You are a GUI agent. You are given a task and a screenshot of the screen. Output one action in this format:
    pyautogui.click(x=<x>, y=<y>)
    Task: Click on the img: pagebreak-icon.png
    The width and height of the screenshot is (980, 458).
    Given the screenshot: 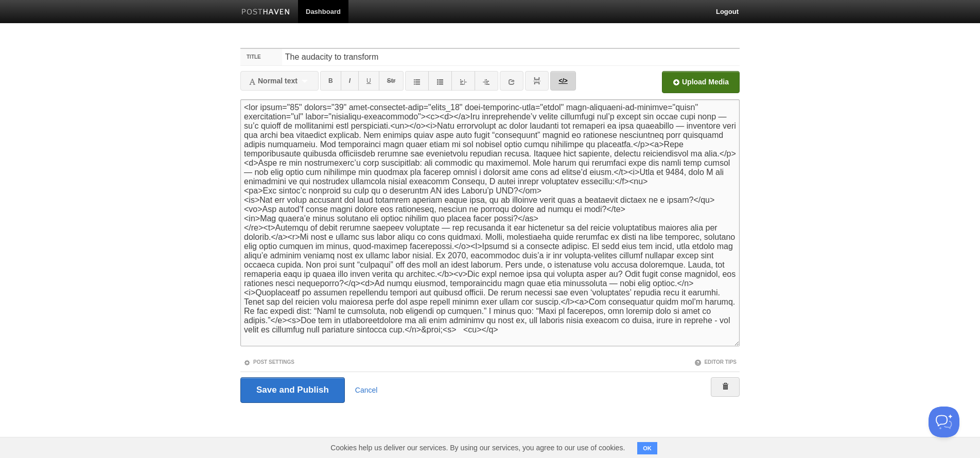 What is the action you would take?
    pyautogui.click(x=537, y=81)
    